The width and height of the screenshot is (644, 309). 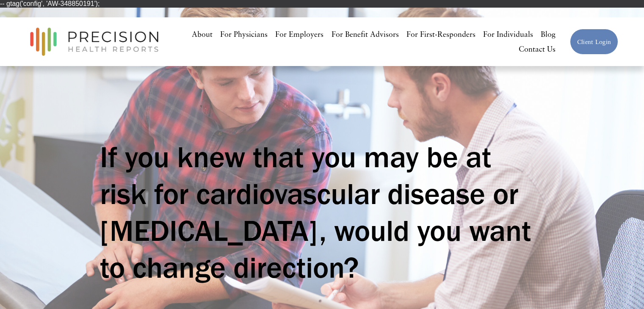 What do you see at coordinates (244, 34) in the screenshot?
I see `a: For Physicians` at bounding box center [244, 34].